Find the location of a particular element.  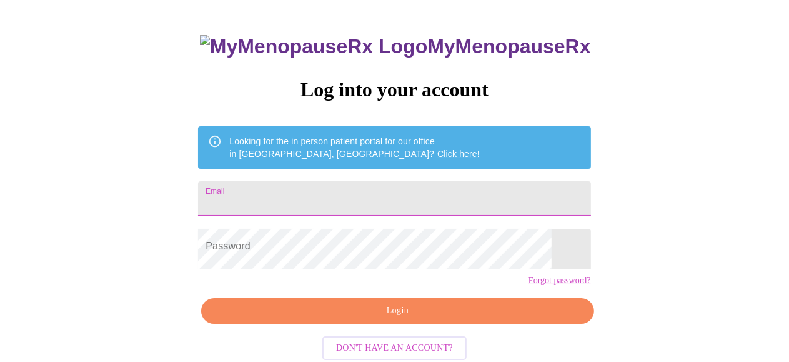

span: Don't have an account? is located at coordinates (394, 348).